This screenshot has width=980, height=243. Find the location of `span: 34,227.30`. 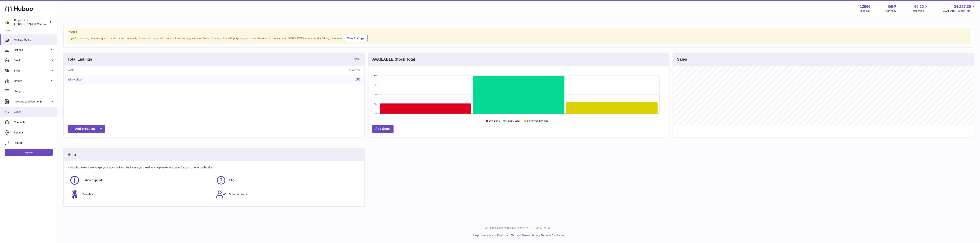

span: 34,227.30 is located at coordinates (962, 6).